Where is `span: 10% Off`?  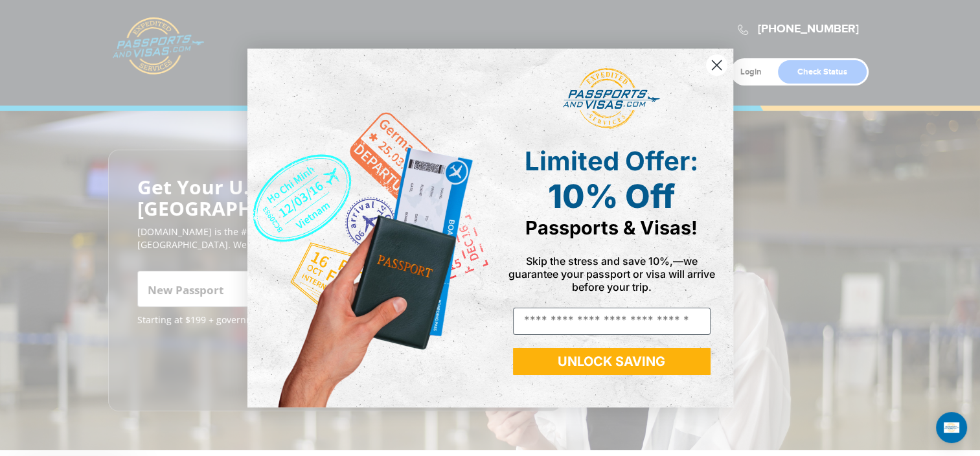
span: 10% Off is located at coordinates (612, 196).